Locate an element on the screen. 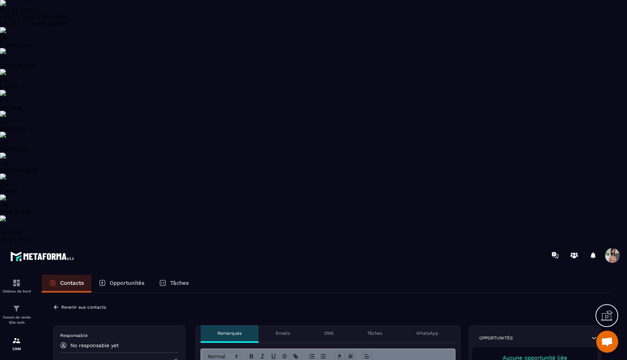 The width and height of the screenshot is (627, 360). p: No responsable yet is located at coordinates (95, 345).